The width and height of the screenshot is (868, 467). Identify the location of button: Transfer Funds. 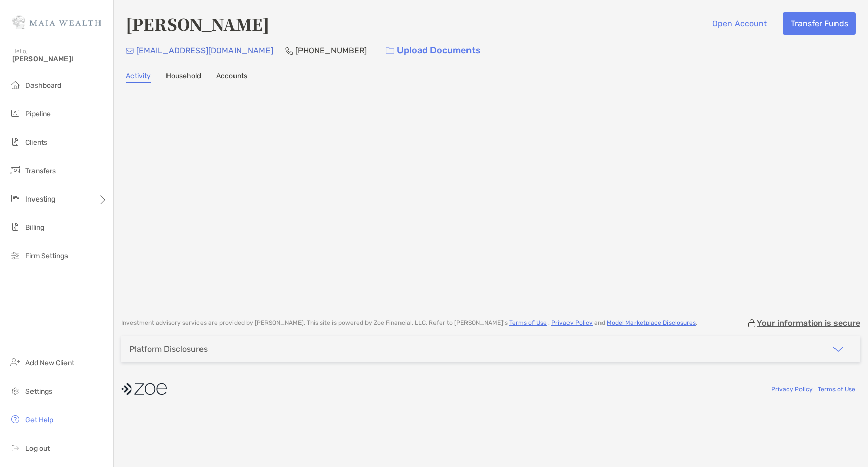
(819, 23).